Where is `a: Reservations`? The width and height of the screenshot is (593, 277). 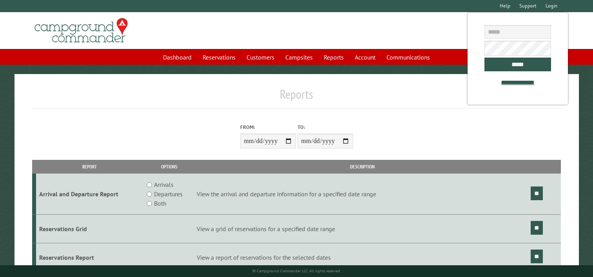 a: Reservations is located at coordinates (219, 57).